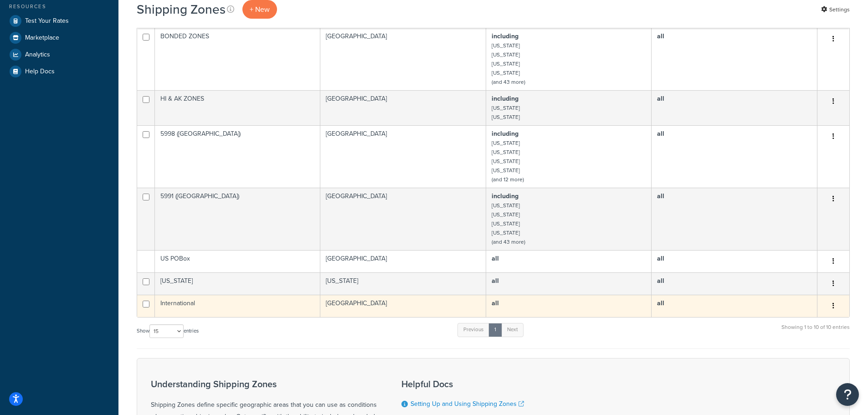  Describe the element at coordinates (507, 179) in the screenshot. I see `small: (and 12 more)` at that location.